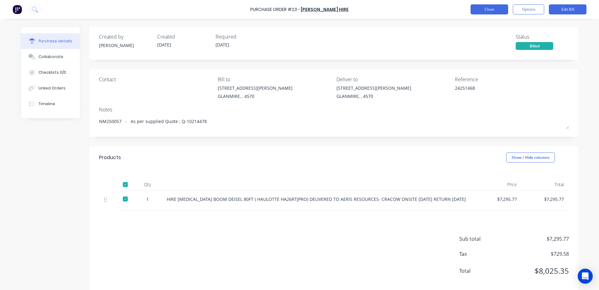 Image resolution: width=599 pixels, height=290 pixels. I want to click on div: Qty, so click(148, 184).